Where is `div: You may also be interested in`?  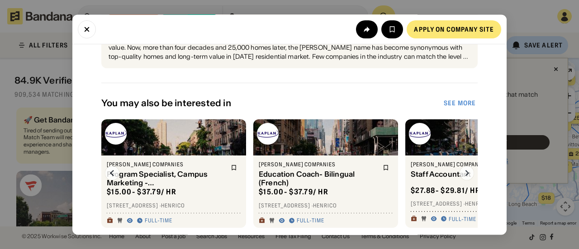
div: You may also be interested in is located at coordinates (271, 104).